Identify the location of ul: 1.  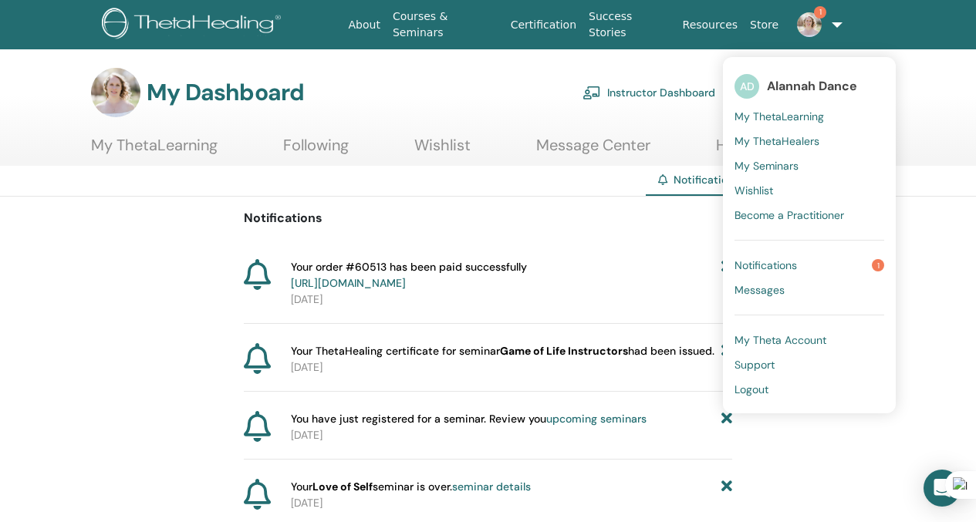
(809, 235).